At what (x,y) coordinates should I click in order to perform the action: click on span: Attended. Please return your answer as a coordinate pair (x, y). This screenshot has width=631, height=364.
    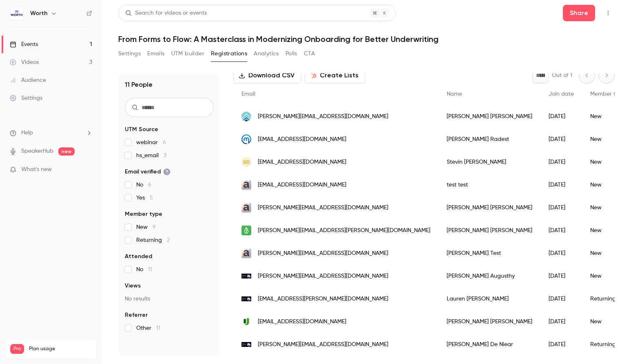
    Looking at the image, I should click on (138, 257).